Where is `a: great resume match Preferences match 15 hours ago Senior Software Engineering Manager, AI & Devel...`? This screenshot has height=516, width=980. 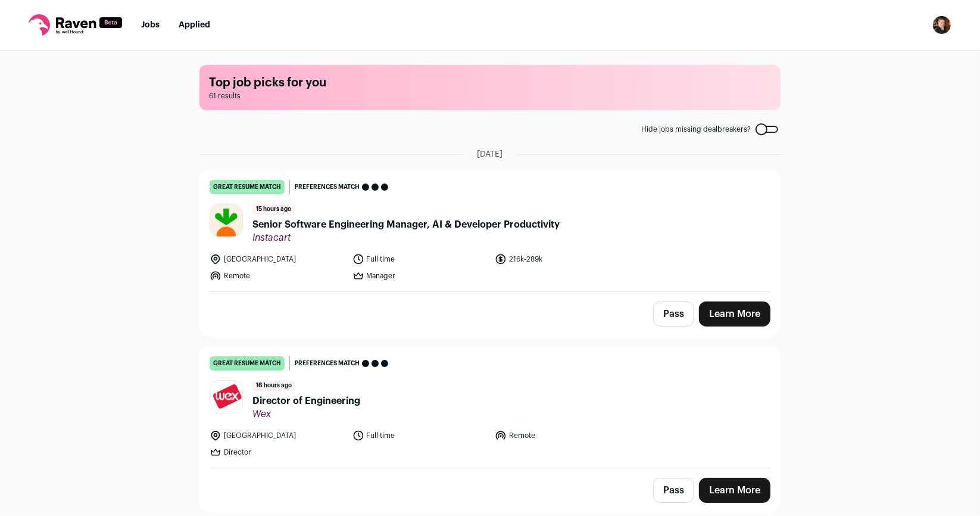 a: great resume match Preferences match 15 hours ago Senior Software Engineering Manager, AI & Devel... is located at coordinates (490, 230).